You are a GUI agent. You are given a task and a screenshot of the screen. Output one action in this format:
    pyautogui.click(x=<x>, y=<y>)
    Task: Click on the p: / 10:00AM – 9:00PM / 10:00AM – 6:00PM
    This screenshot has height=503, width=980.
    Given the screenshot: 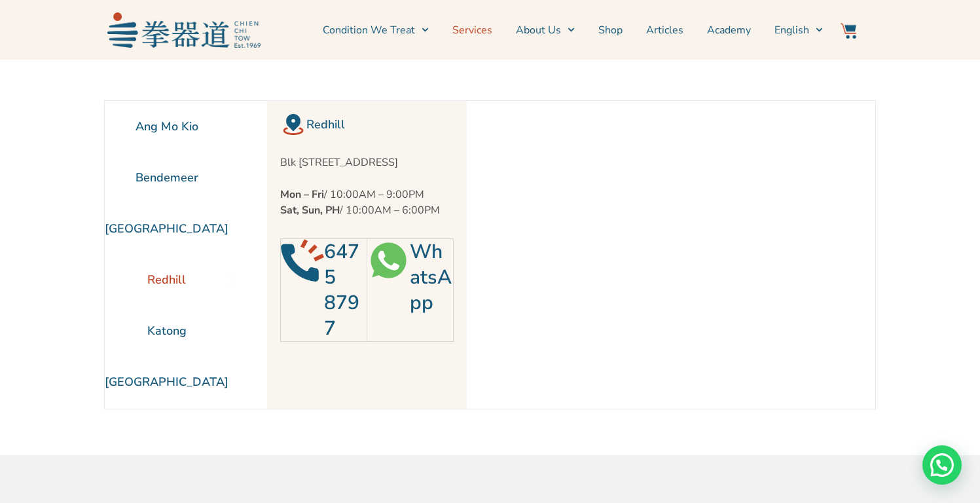 What is the action you would take?
    pyautogui.click(x=367, y=203)
    